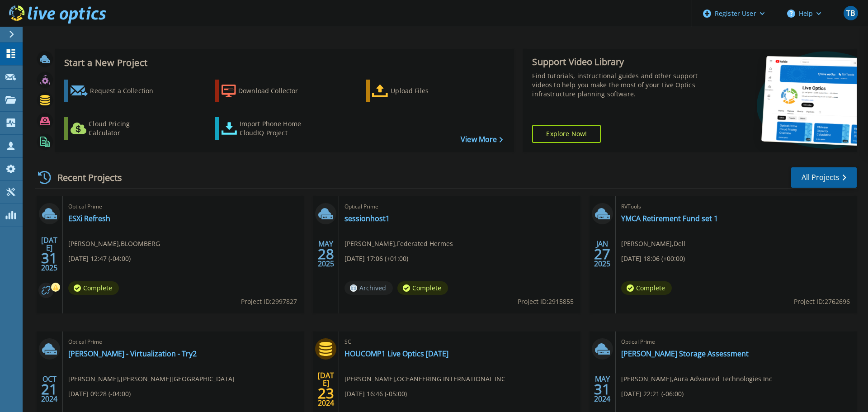 The height and width of the screenshot is (412, 868). What do you see at coordinates (603, 254) in the screenshot?
I see `span: 27` at bounding box center [603, 254].